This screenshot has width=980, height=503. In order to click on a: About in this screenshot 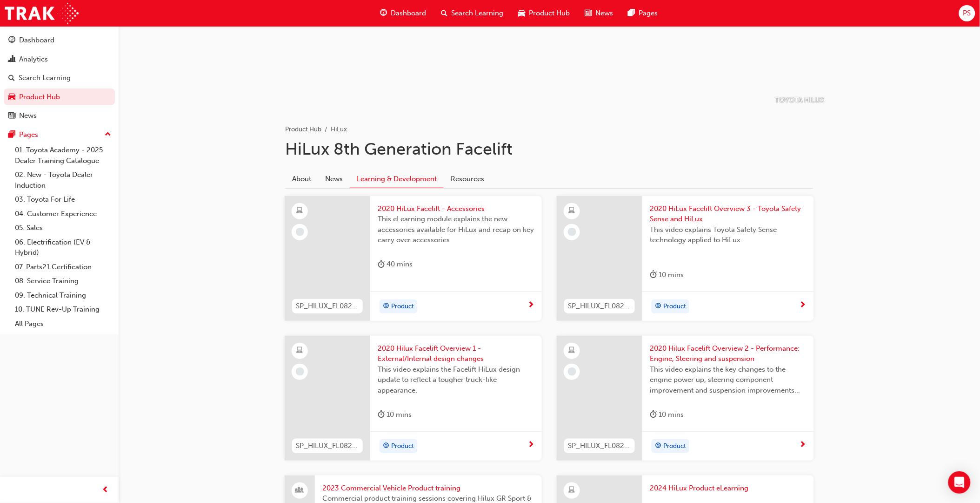, I will do `click(302, 179)`.